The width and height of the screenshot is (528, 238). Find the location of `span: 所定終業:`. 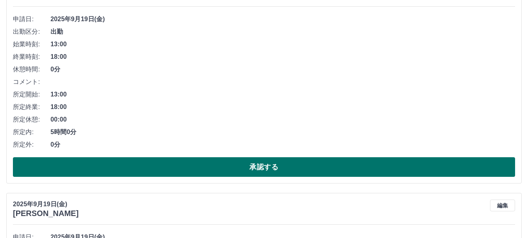

span: 所定終業: is located at coordinates (32, 107).